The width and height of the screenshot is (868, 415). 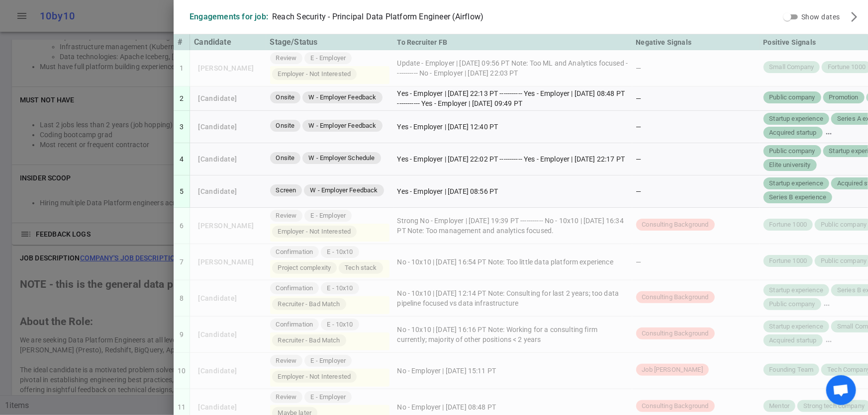 What do you see at coordinates (228, 17) in the screenshot?
I see `div: Engagements for job:` at bounding box center [228, 17].